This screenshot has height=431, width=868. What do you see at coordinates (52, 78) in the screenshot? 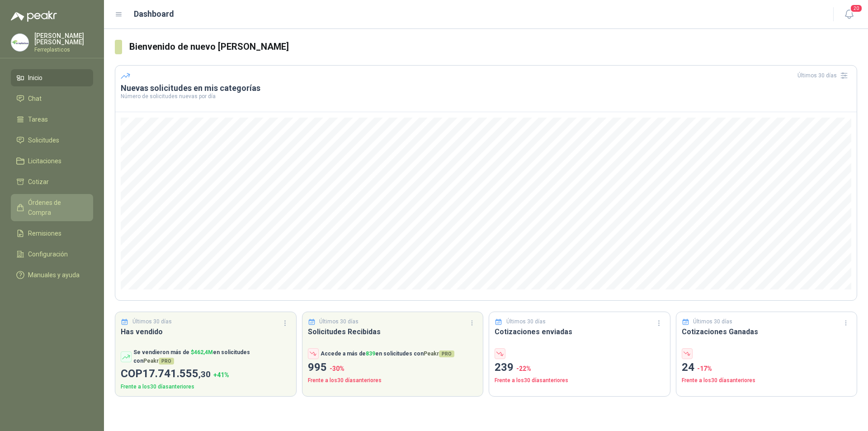
I see `a: Inicio` at bounding box center [52, 78].